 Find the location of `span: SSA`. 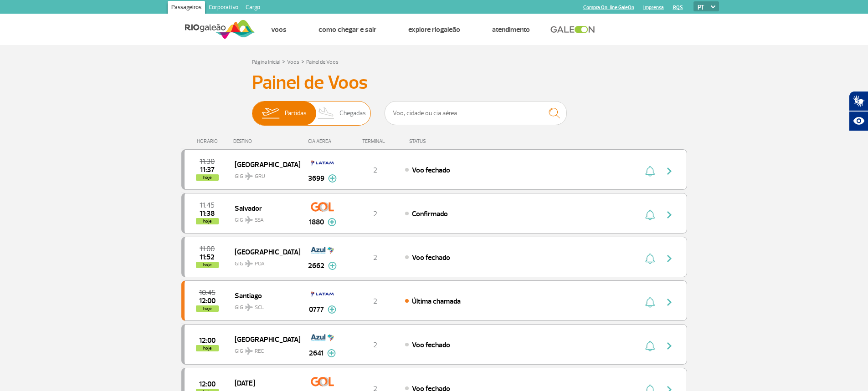

span: SSA is located at coordinates (259, 220).